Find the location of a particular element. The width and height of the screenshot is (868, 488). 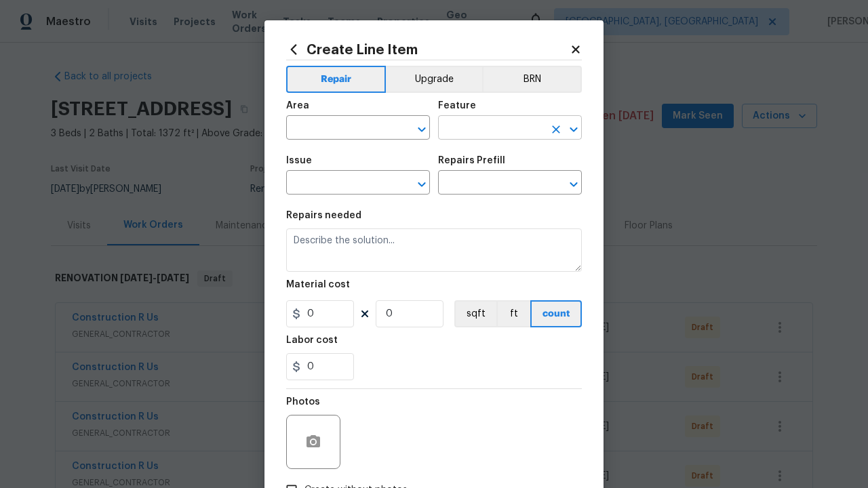

button: Upgrade is located at coordinates (434, 79).